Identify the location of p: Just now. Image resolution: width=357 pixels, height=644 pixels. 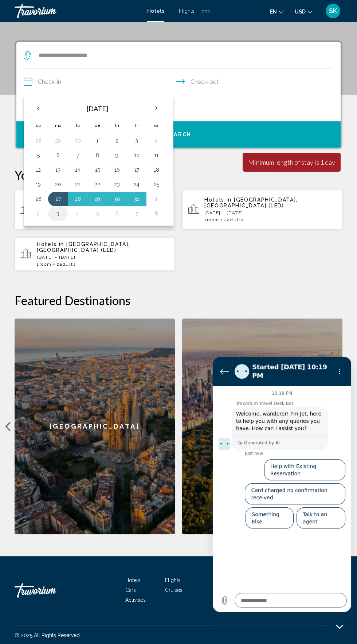
(41, 97).